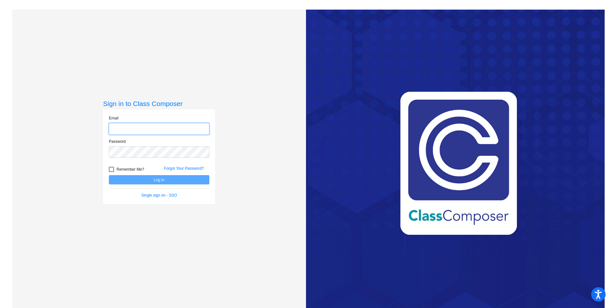  I want to click on button: Log In, so click(159, 180).